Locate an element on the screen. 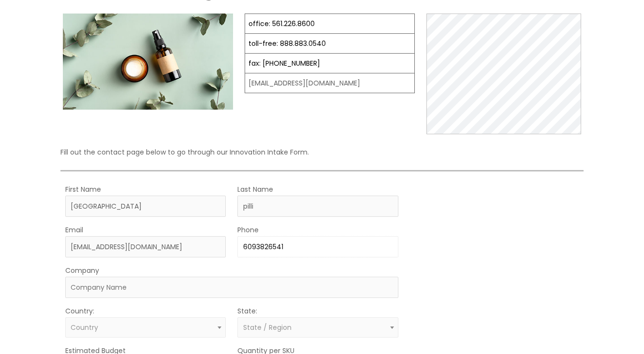  input: Last Name is located at coordinates (318, 207).